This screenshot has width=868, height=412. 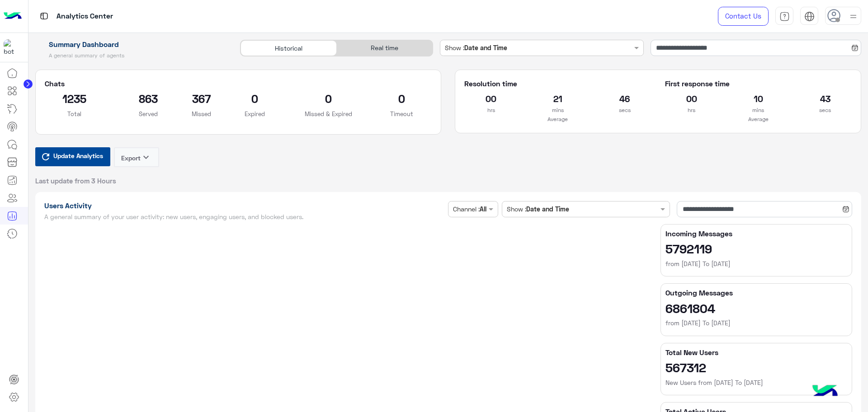 I want to click on img: Logo, so click(x=13, y=17).